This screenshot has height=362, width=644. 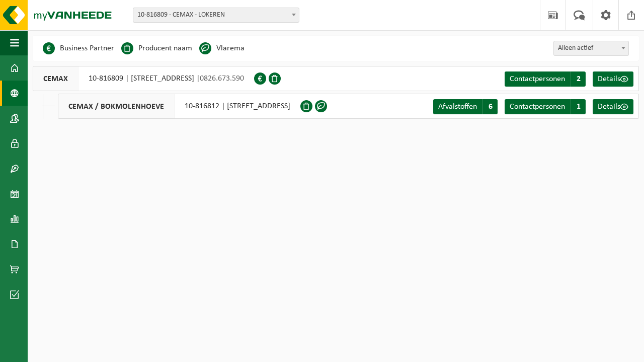 I want to click on span: Afvalstoffen, so click(x=457, y=107).